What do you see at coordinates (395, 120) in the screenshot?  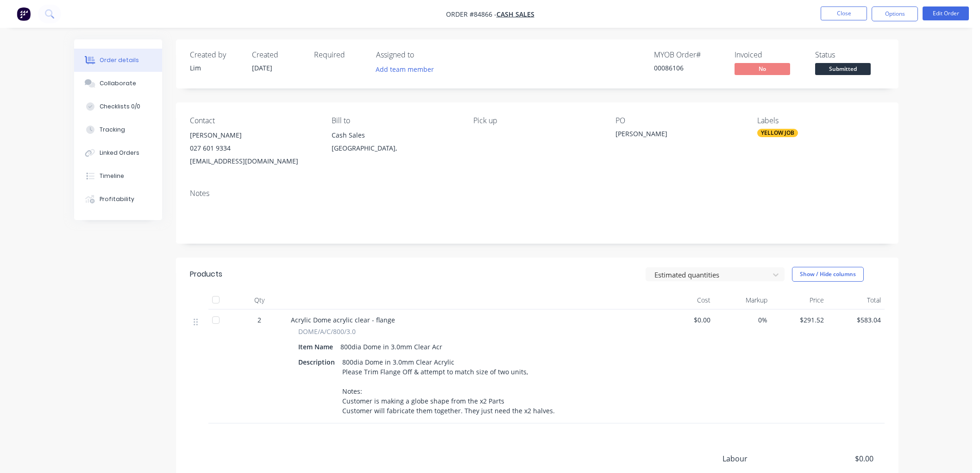 I see `div: Bill to` at bounding box center [395, 120].